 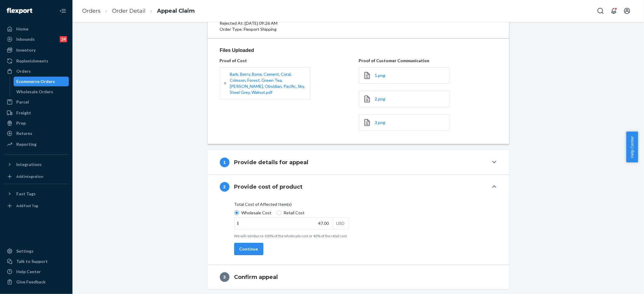 What do you see at coordinates (23, 29) in the screenshot?
I see `div: Home` at bounding box center [23, 29].